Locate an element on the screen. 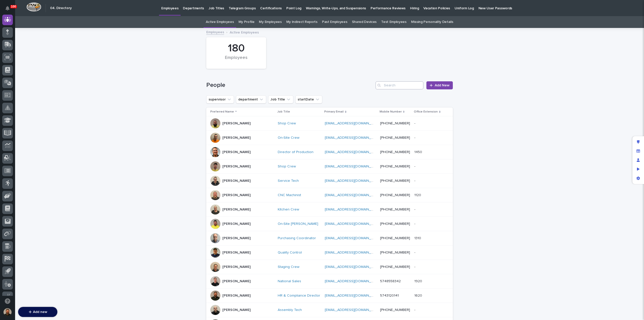  p: Welcome 👋 is located at coordinates (48, 24).